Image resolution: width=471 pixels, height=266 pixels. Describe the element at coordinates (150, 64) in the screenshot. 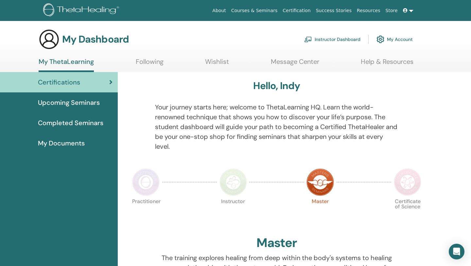

I see `a: Following` at that location.